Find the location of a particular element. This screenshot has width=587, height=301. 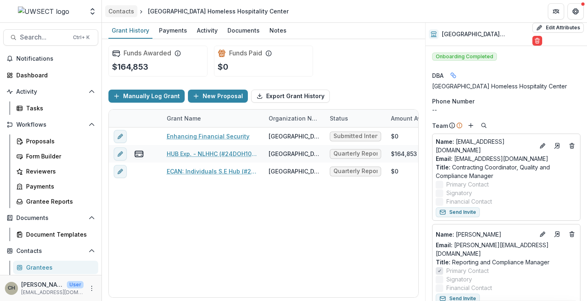

h2: Funds Awarded is located at coordinates (147, 53).